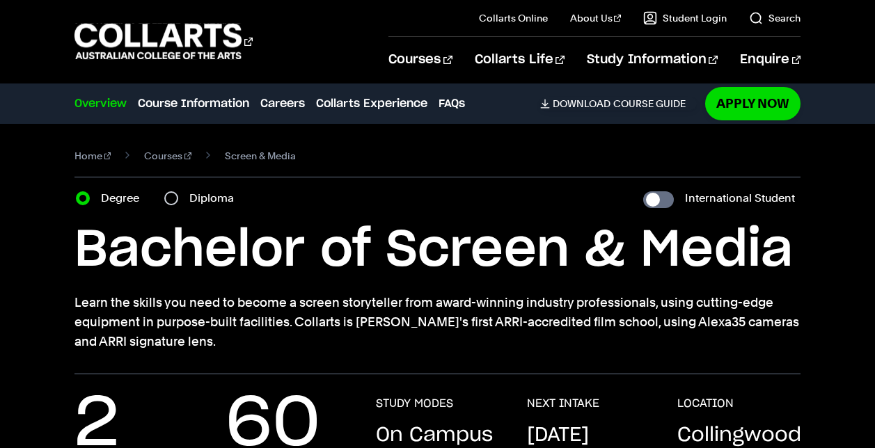 The width and height of the screenshot is (875, 448). What do you see at coordinates (652, 60) in the screenshot?
I see `a: Study Information` at bounding box center [652, 60].